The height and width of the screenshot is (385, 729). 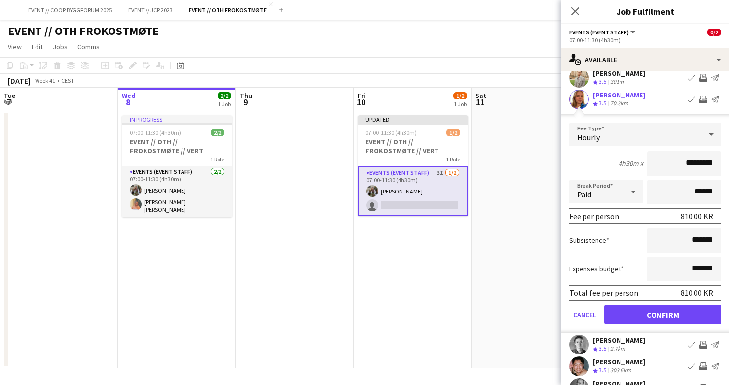 What do you see at coordinates (617, 349) in the screenshot?
I see `div: 2.7km` at bounding box center [617, 349].